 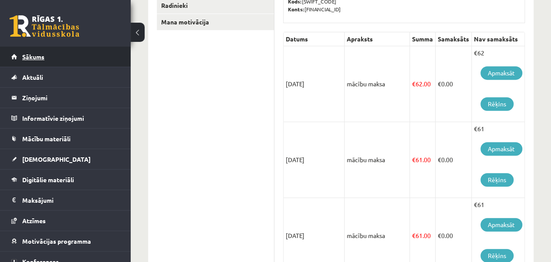 What do you see at coordinates (33, 77) in the screenshot?
I see `span: Aktuāli` at bounding box center [33, 77].